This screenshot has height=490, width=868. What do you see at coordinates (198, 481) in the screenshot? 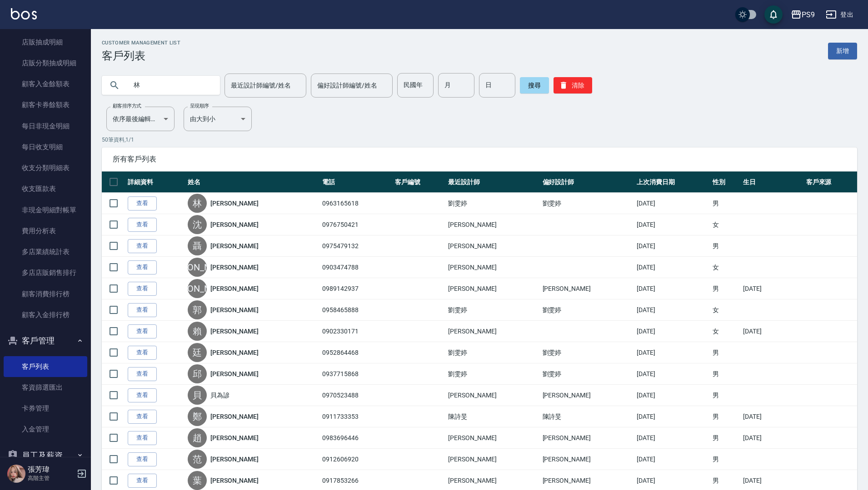
I see `div: 葉` at bounding box center [198, 481].